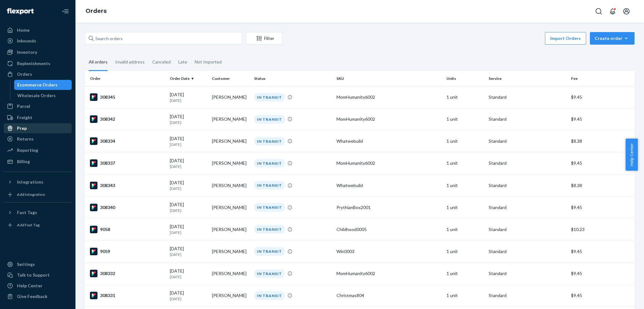 The image size is (644, 309). Describe the element at coordinates (38, 139) in the screenshot. I see `a: Returns` at that location.